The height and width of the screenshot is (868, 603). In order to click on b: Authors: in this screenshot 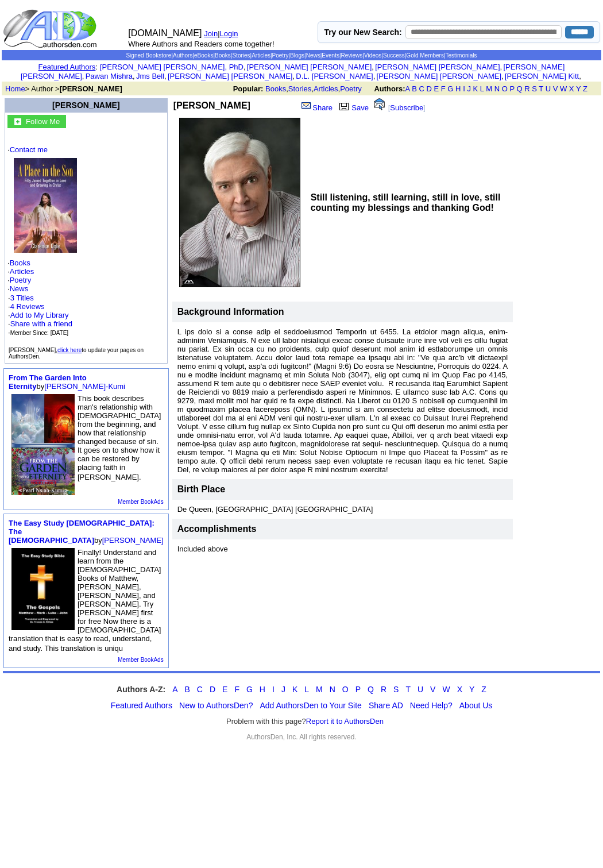, I will do `click(389, 88)`.